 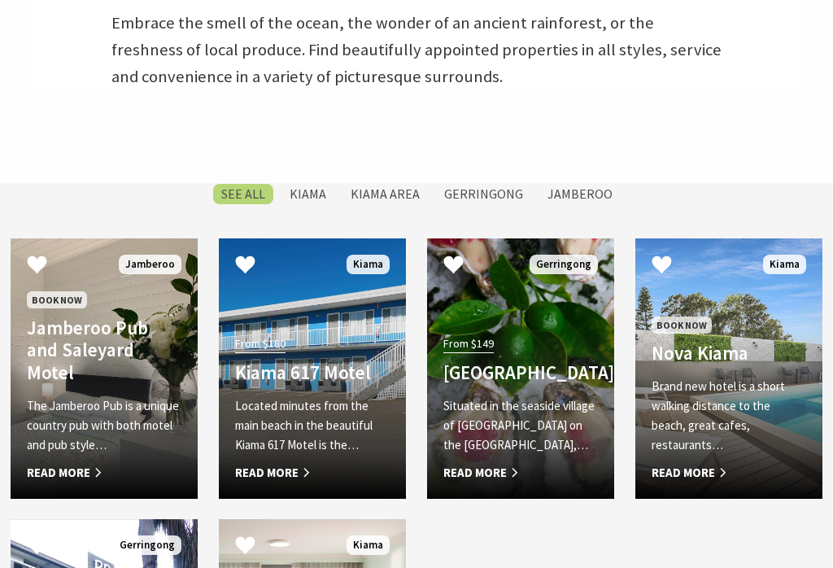 I want to click on span: From $180, so click(x=260, y=343).